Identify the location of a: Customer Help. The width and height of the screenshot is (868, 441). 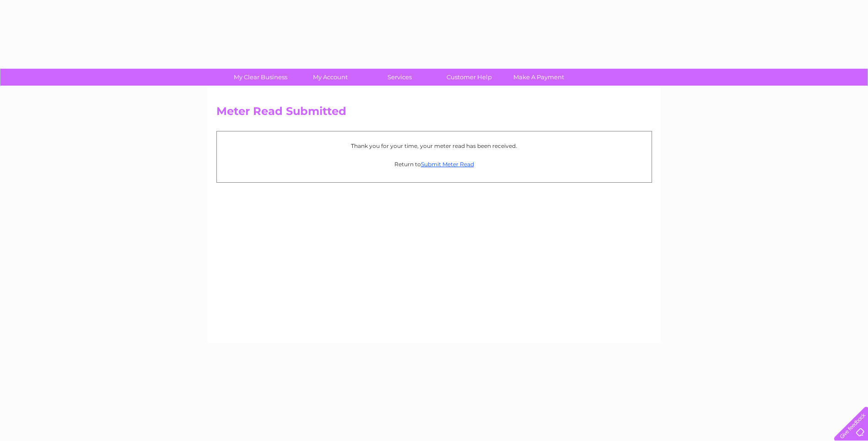
(469, 77).